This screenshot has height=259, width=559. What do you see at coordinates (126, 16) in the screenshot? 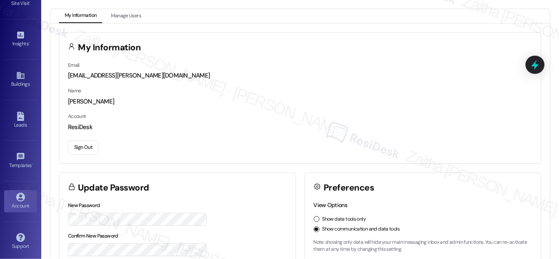
I see `button: Manage Users` at bounding box center [126, 16].